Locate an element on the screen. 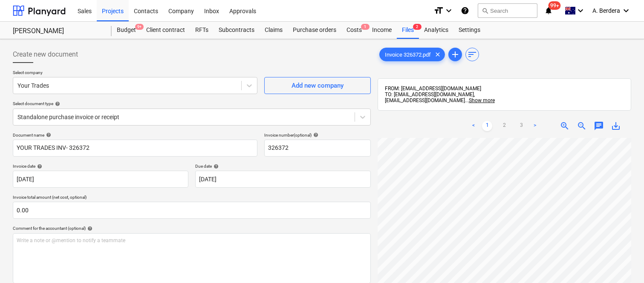  a: Page 2 is located at coordinates (505, 126).